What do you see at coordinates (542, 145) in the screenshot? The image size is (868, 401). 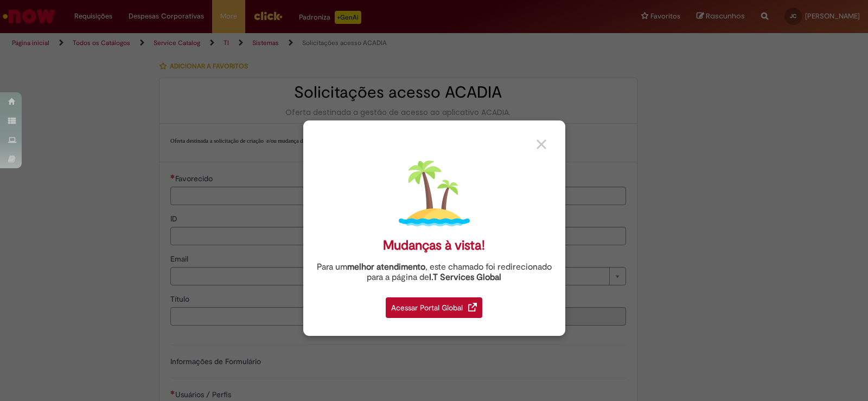 I see `img: close_button_grey.png` at bounding box center [542, 145].